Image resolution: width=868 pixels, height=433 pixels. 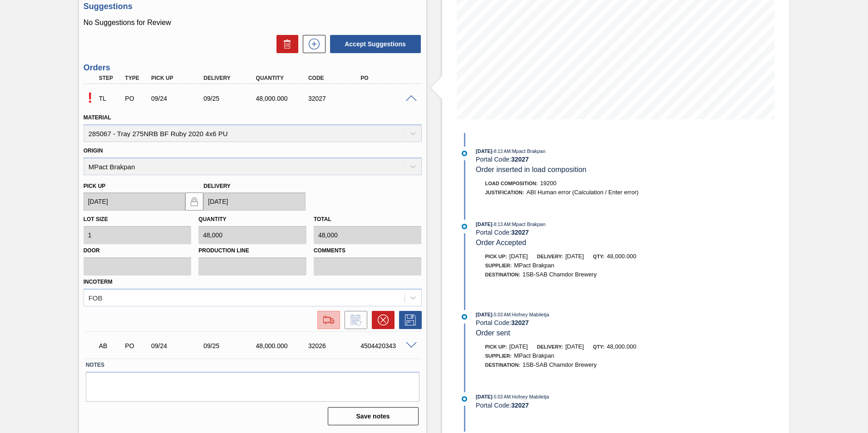 I want to click on label: Comments, so click(x=368, y=250).